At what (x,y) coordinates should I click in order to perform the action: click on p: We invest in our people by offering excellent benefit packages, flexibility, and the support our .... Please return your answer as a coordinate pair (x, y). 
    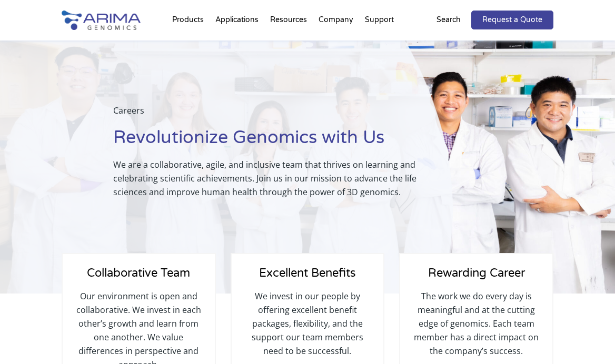
    Looking at the image, I should click on (308, 324).